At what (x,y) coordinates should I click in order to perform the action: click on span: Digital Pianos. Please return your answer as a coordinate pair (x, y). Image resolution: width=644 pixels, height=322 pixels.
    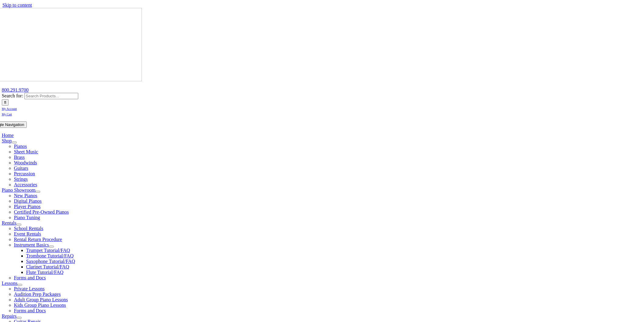
    Looking at the image, I should click on (28, 201).